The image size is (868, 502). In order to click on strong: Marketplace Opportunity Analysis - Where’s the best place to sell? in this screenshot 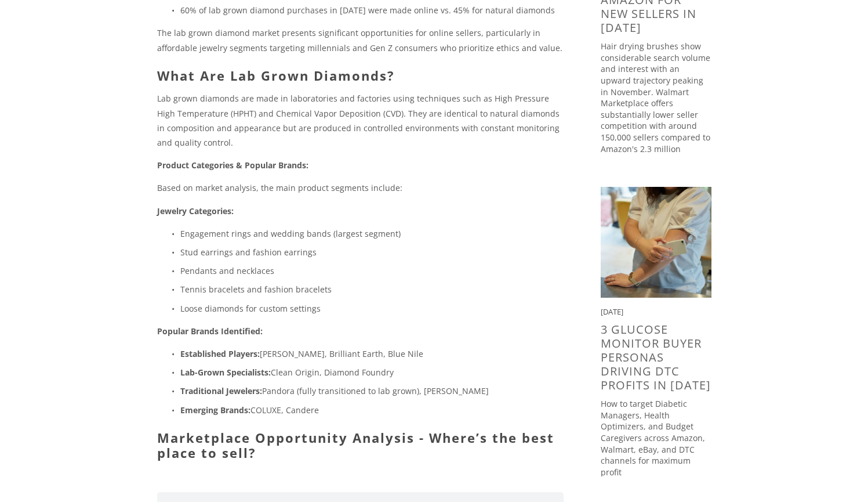, I will do `click(358, 445)`.